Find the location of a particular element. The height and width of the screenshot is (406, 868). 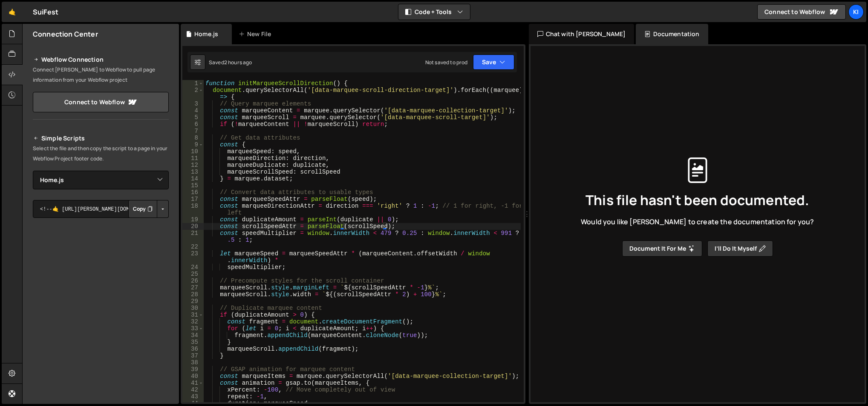

button: Save is located at coordinates (493, 62).